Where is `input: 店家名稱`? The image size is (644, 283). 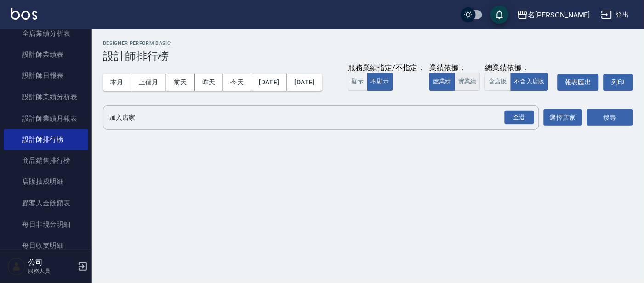
input: 店家名稱 is located at coordinates (314, 118).